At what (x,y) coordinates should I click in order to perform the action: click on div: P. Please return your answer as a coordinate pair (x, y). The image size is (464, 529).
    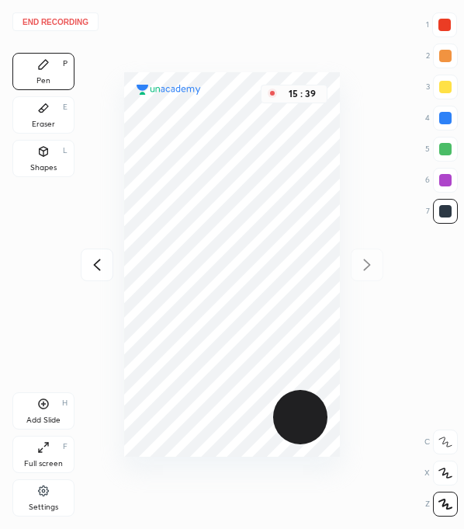
    Looking at the image, I should click on (65, 64).